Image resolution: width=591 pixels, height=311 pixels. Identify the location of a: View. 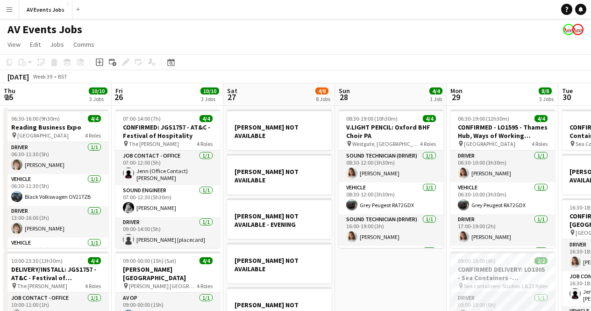
(14, 44).